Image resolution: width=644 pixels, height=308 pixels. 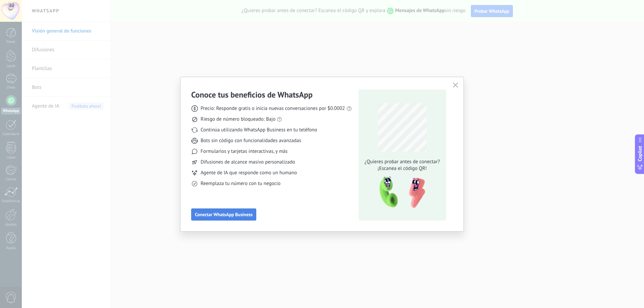 I want to click on span: ¡Escanea el código QR!, so click(x=402, y=169).